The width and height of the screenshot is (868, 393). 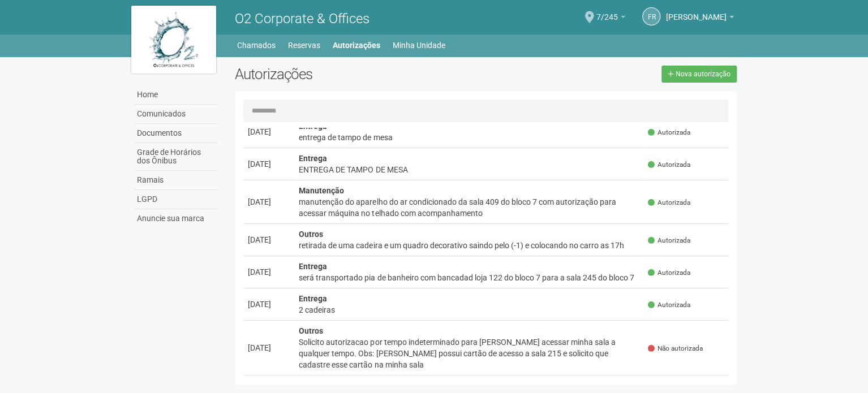 I want to click on a: Documentos, so click(x=176, y=133).